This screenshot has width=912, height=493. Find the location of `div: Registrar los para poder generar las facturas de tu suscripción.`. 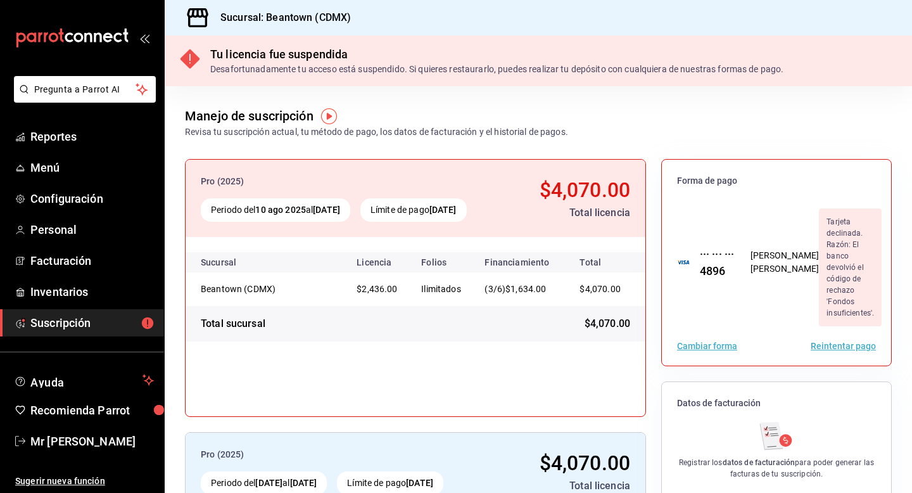

div: Registrar los para poder generar las facturas de tu suscripción. is located at coordinates (777, 468).